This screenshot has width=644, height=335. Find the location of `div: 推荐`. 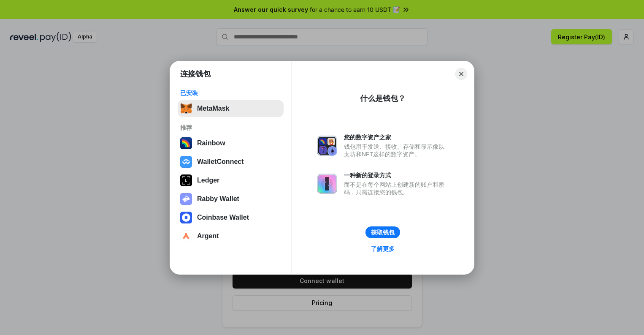

div: 推荐 is located at coordinates (231, 127).